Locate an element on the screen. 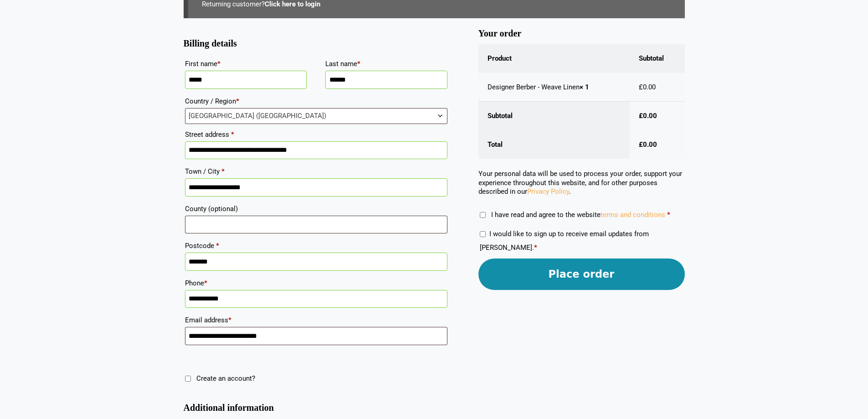 The width and height of the screenshot is (868, 419). span: I have read and agree to the website is located at coordinates (578, 215).